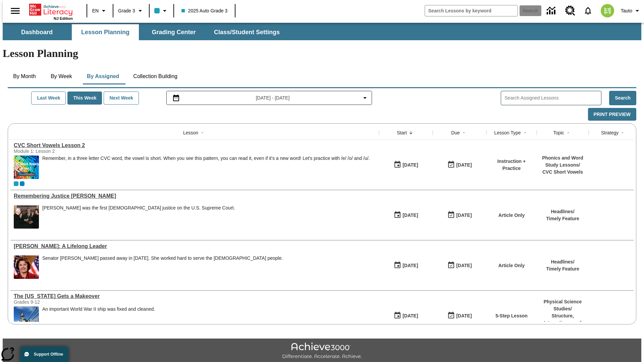 This screenshot has height=362, width=644. What do you see at coordinates (26, 318) in the screenshot?
I see `img: A group of people gather near the USS Missouri` at bounding box center [26, 318].